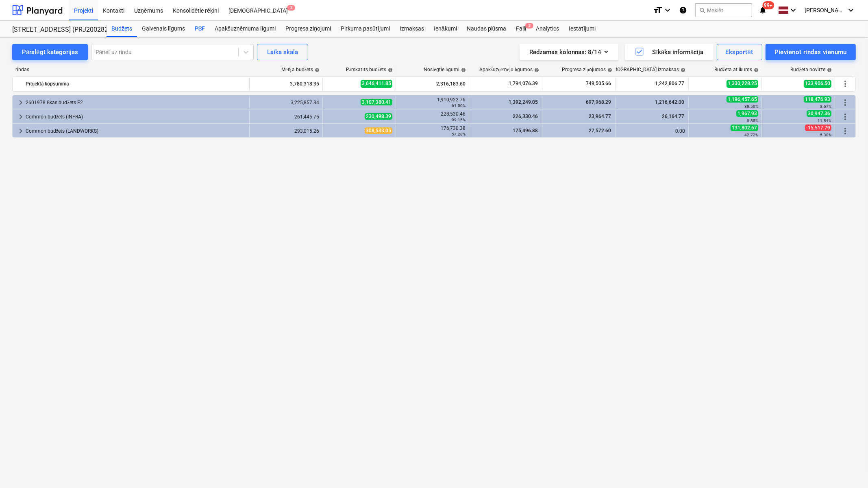 Image resolution: width=868 pixels, height=488 pixels. Describe the element at coordinates (369, 69) in the screenshot. I see `div: Pārskatīts budžets` at that location.